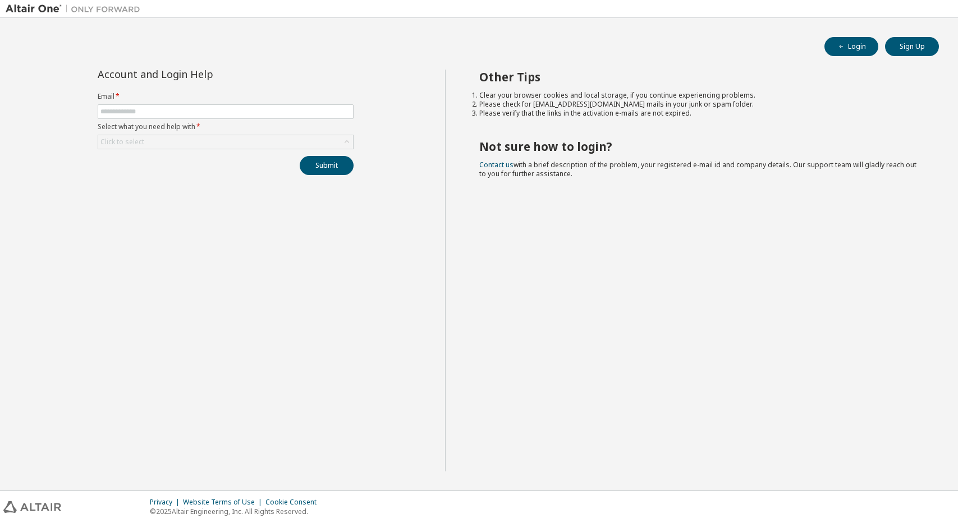  Describe the element at coordinates (496, 164) in the screenshot. I see `a: Contact us` at that location.